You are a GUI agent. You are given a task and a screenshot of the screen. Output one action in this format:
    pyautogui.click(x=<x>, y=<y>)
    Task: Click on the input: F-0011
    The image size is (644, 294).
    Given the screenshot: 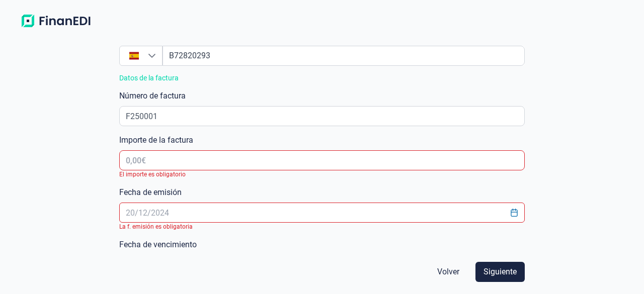 What is the action you would take?
    pyautogui.click(x=322, y=116)
    